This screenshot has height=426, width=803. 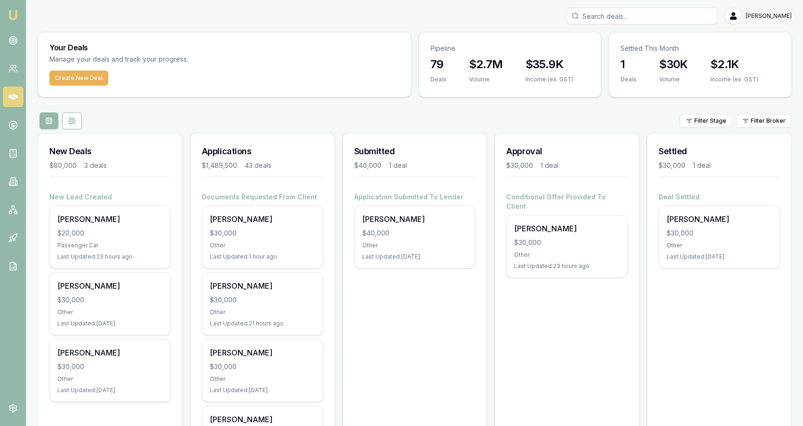 What do you see at coordinates (110, 197) in the screenshot?
I see `h4: New Lead Created` at bounding box center [110, 197].